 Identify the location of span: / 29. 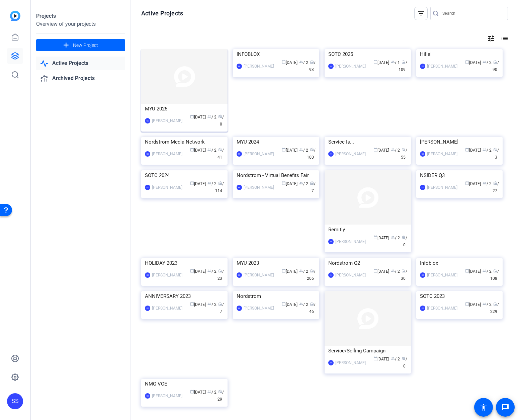
(221, 395).